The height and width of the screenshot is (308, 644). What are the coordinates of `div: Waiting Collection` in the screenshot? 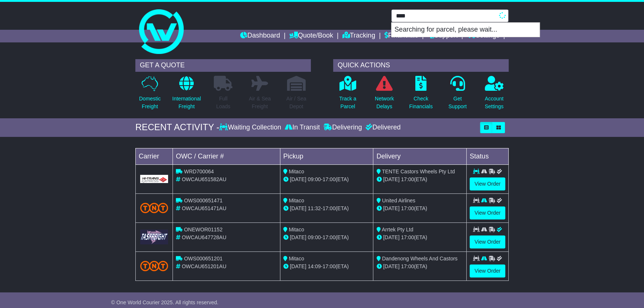 It's located at (251, 128).